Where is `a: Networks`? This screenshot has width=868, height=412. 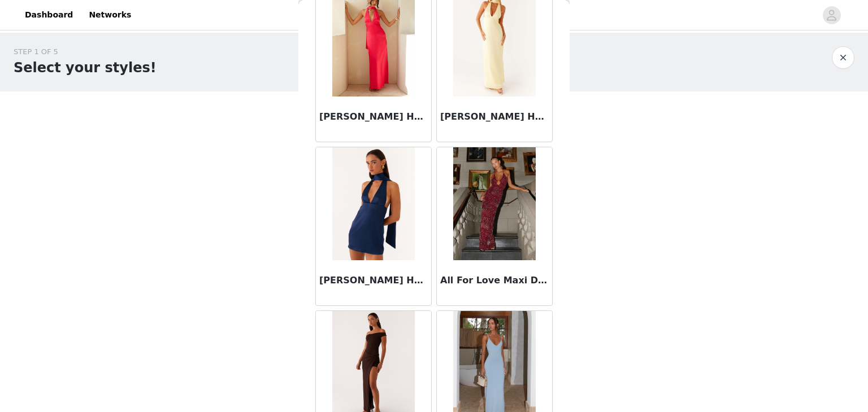
a: Networks is located at coordinates (110, 14).